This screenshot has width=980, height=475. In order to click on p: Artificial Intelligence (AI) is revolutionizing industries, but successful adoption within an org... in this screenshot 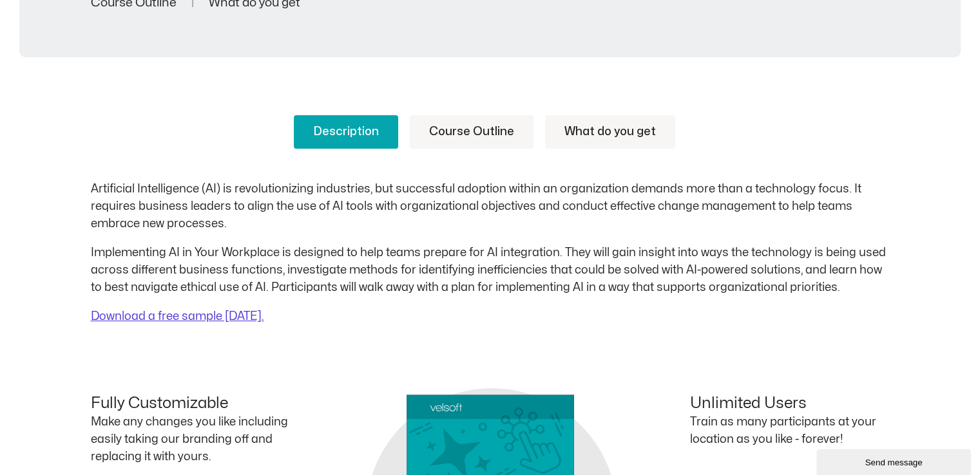, I will do `click(490, 206)`.